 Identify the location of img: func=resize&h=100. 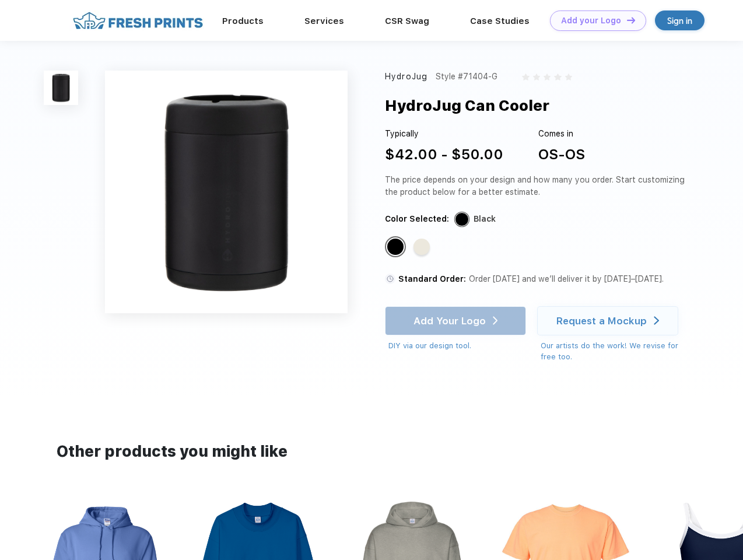
(61, 87).